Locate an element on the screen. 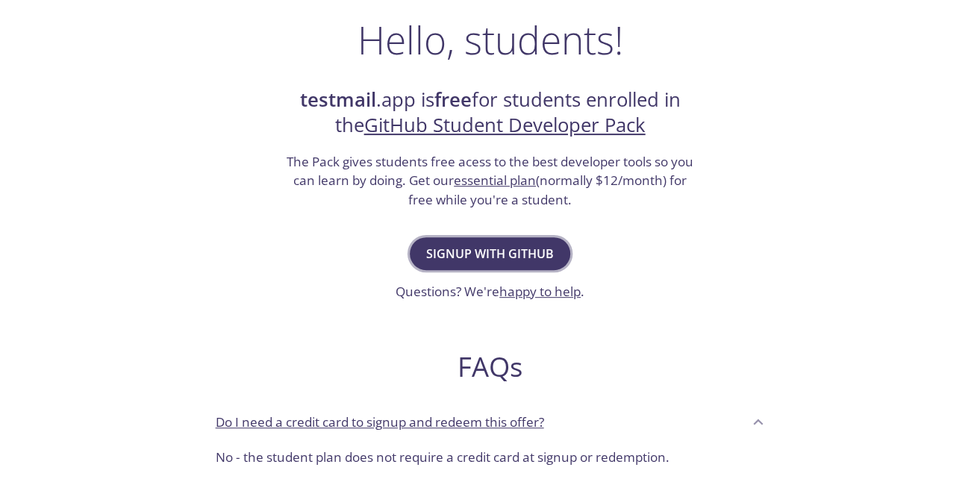 Image resolution: width=980 pixels, height=482 pixels. span: Signup with GitHub is located at coordinates (490, 254).